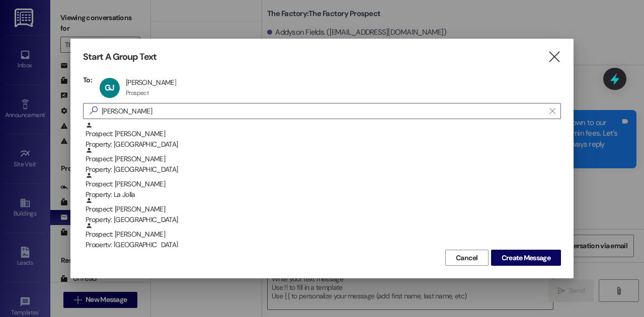 The image size is (644, 317). What do you see at coordinates (525, 257) in the screenshot?
I see `span: Create Message` at bounding box center [525, 257].